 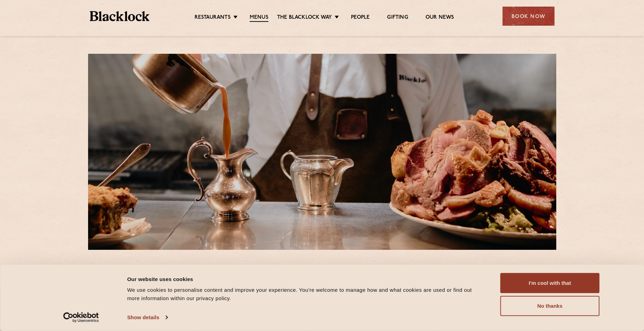 What do you see at coordinates (120, 16) in the screenshot?
I see `img: BL_Textured_Logo-footer-cropped.svg` at bounding box center [120, 16].